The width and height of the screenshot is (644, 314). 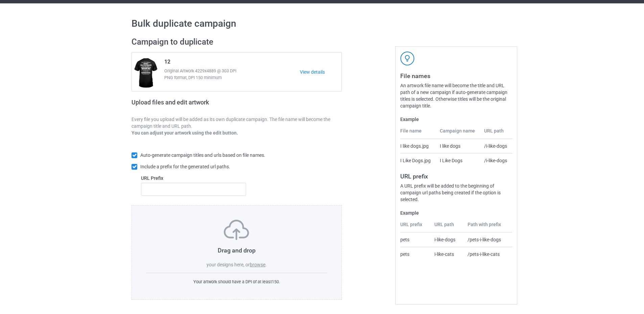 I want to click on h3: URL prefix, so click(x=456, y=176).